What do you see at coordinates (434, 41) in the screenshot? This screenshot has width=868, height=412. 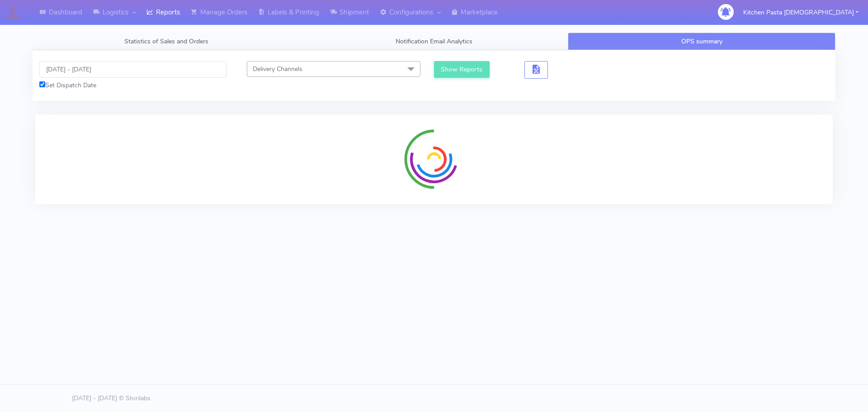 I see `span: Notification Email Analytics` at bounding box center [434, 41].